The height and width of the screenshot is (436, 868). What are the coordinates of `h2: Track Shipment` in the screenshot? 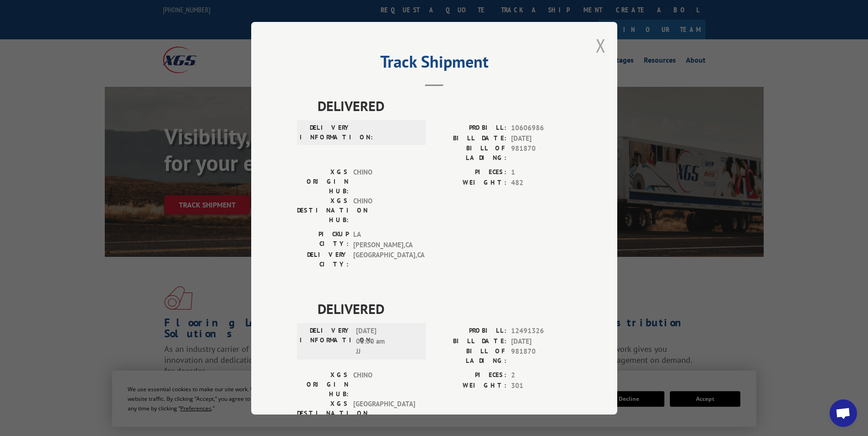 It's located at (434, 64).